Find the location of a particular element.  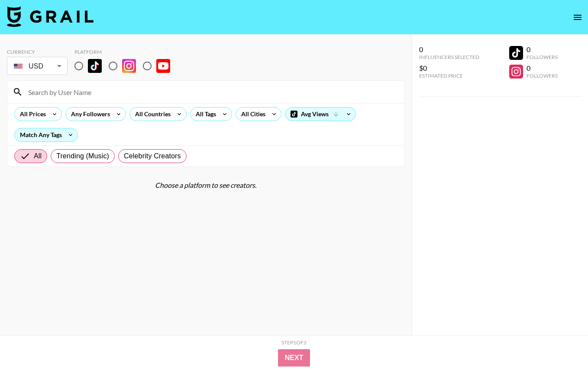

div: All Countries is located at coordinates (151, 114).